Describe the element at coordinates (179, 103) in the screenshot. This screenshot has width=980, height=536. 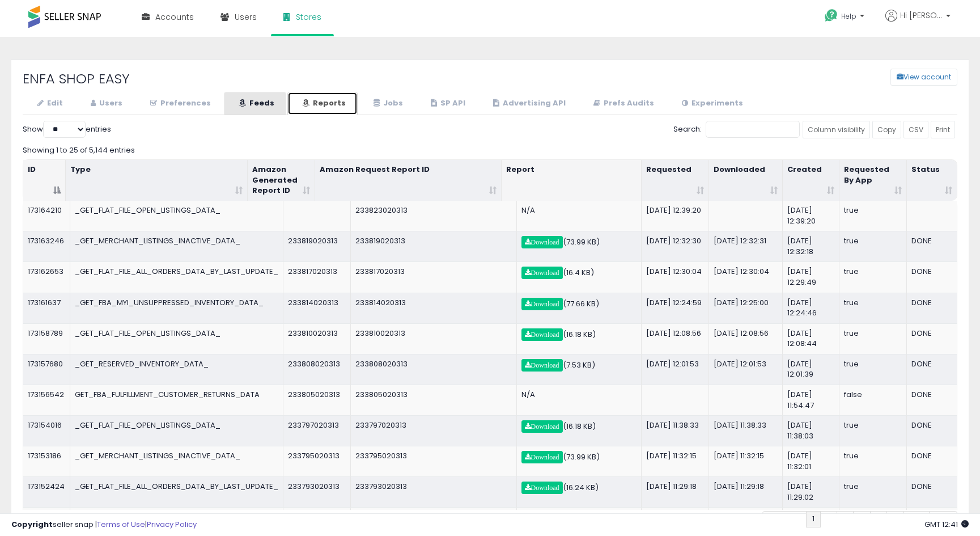
I see `a: Preferences` at that location.